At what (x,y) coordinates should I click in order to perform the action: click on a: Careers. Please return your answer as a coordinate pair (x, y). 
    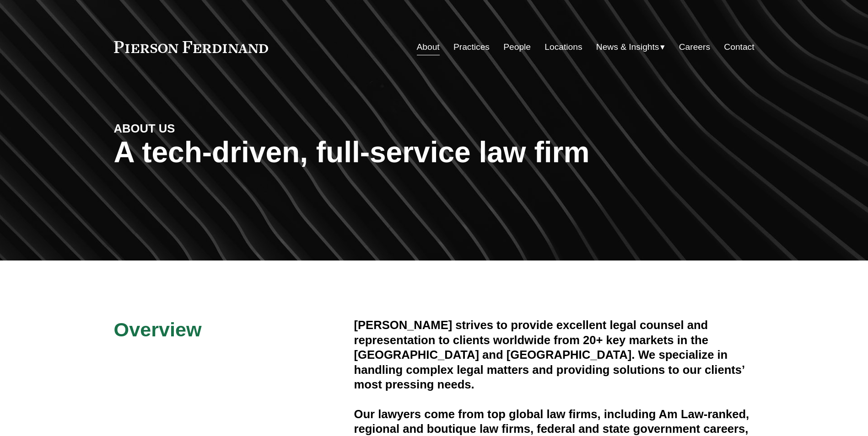
    Looking at the image, I should click on (694, 47).